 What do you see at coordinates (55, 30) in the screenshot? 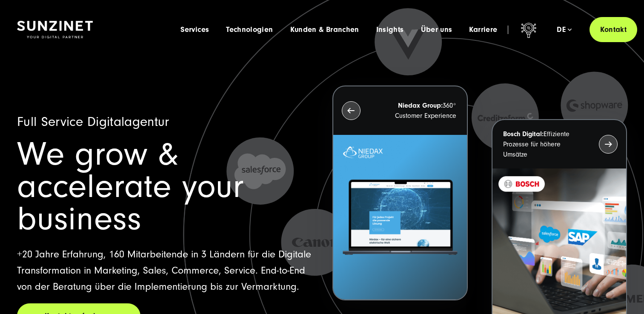
I see `img: SUNZINET Full Service Digital Agentur` at bounding box center [55, 30].